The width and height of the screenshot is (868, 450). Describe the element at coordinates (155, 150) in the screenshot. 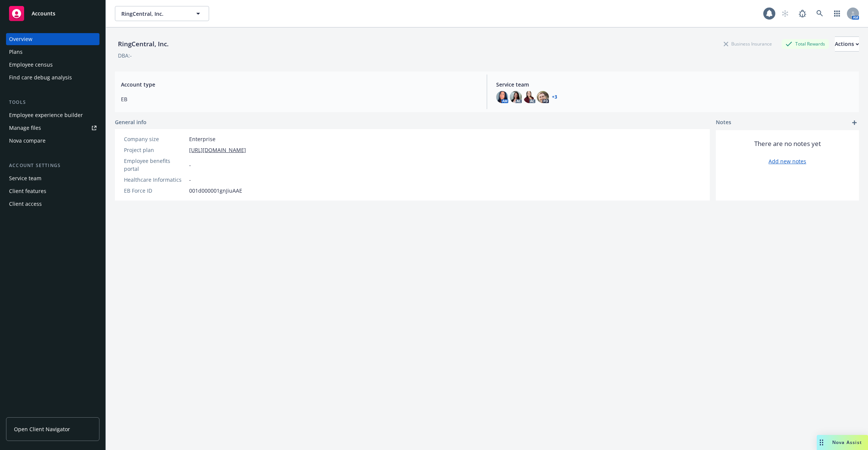

I see `div: Project plan` at that location.